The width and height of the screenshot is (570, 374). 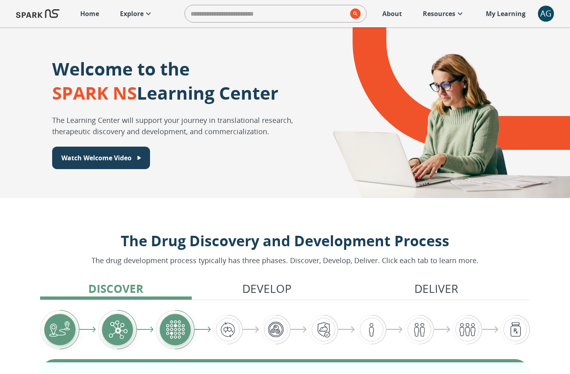 What do you see at coordinates (101, 158) in the screenshot?
I see `button: Watch Welcome Video` at bounding box center [101, 158].